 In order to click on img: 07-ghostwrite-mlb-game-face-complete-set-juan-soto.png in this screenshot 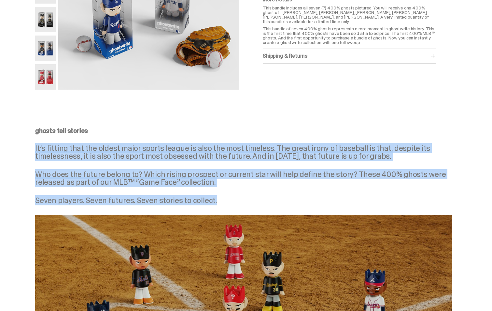, I will do `click(45, 48)`.